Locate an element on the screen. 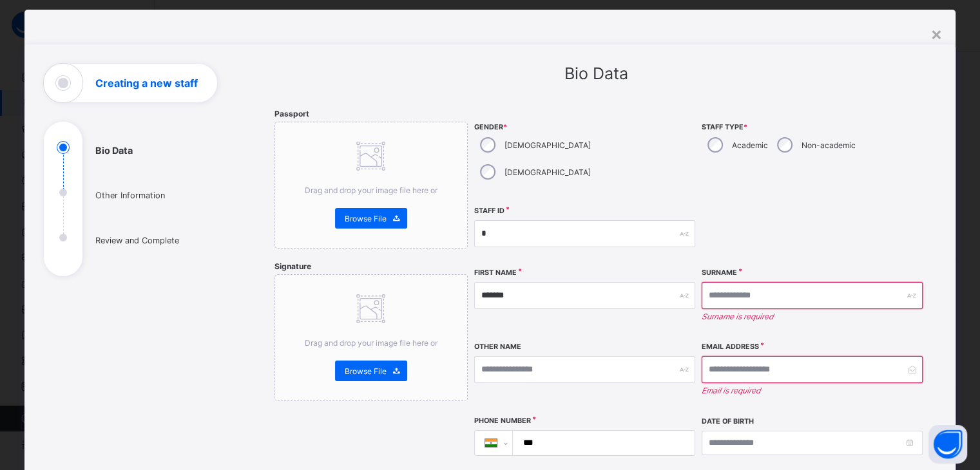 The image size is (980, 470). em: Email is required is located at coordinates (812, 390).